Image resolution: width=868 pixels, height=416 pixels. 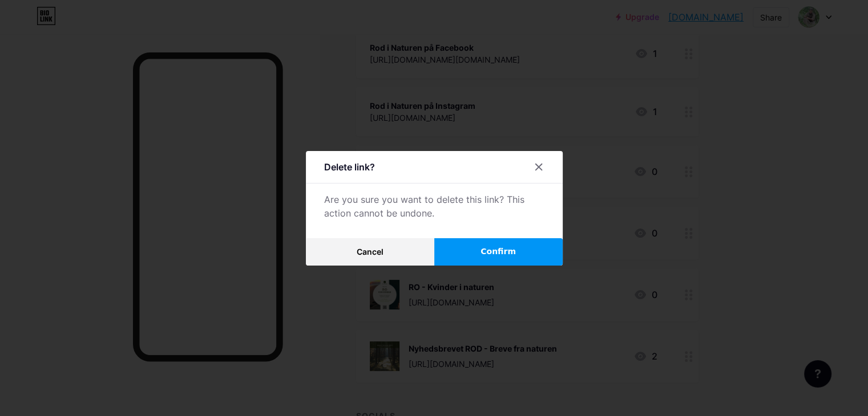 What do you see at coordinates (370, 251) in the screenshot?
I see `span: Cancel` at bounding box center [370, 251].